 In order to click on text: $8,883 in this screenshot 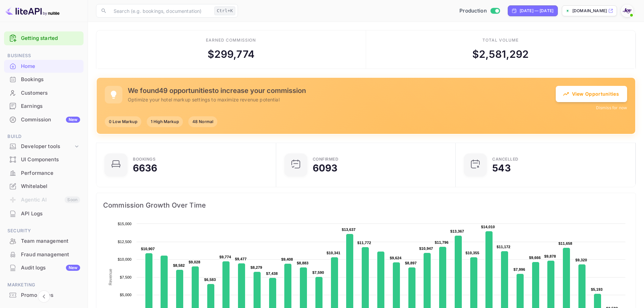, I will do `click(302, 262)`.